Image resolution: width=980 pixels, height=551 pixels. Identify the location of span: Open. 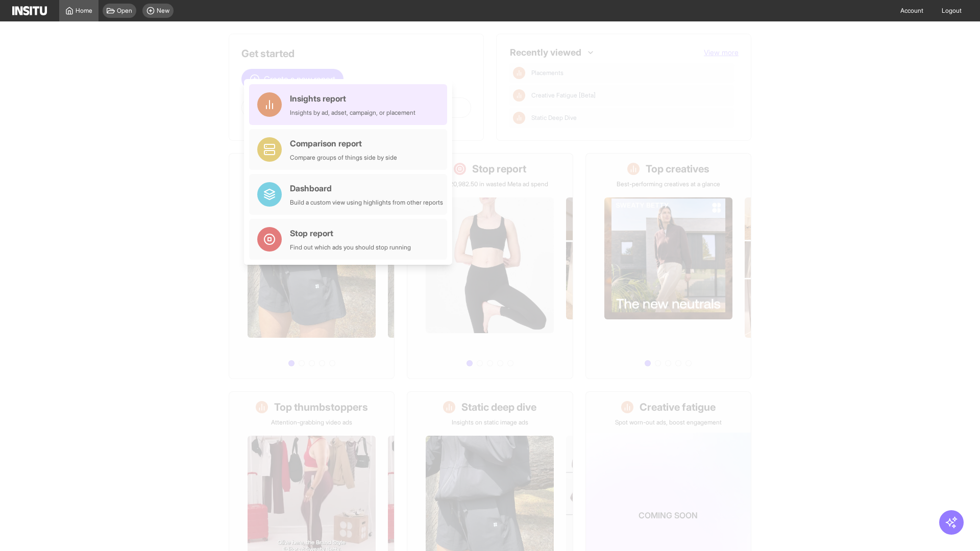
(125, 11).